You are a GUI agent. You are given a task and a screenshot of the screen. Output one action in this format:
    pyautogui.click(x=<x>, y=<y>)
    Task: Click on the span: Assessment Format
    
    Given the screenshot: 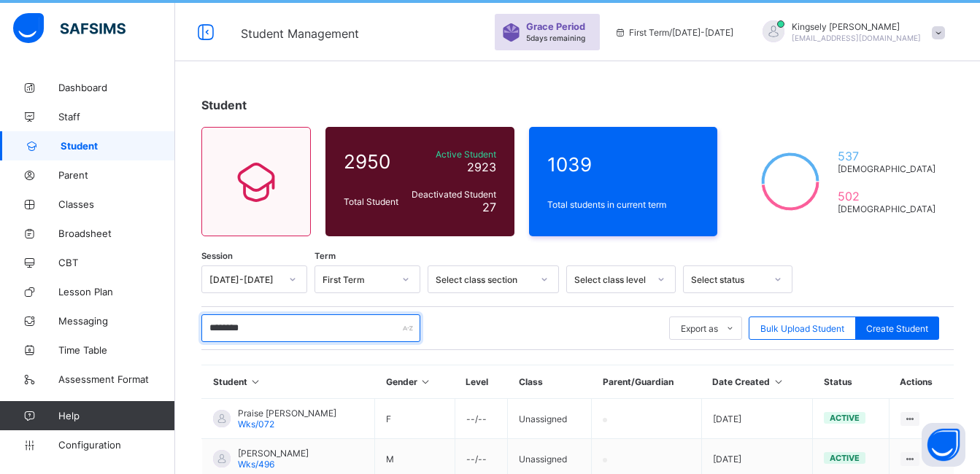 What is the action you would take?
    pyautogui.click(x=116, y=379)
    